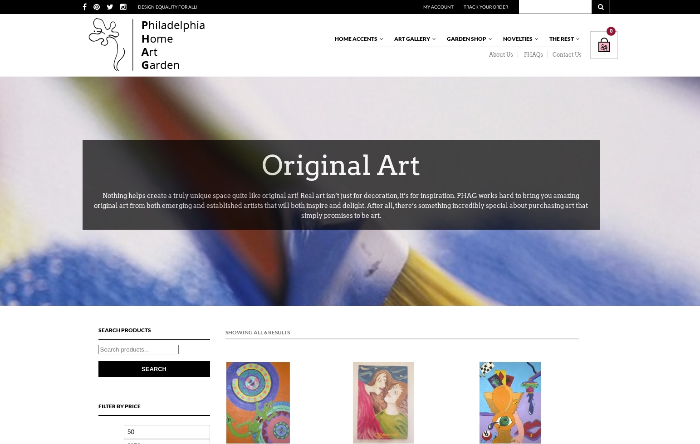  Describe the element at coordinates (138, 350) in the screenshot. I see `input: Search products…` at that location.